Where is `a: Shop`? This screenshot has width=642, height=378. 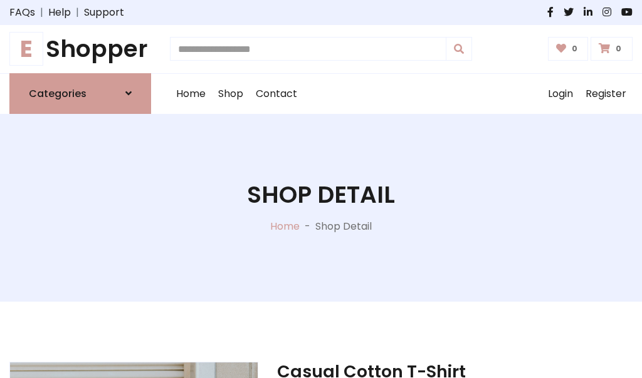
a: Shop is located at coordinates (231, 94).